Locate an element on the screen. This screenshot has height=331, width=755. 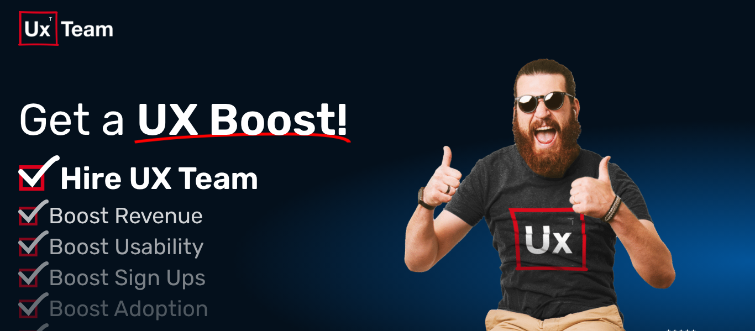
span: Get a is located at coordinates (72, 119).